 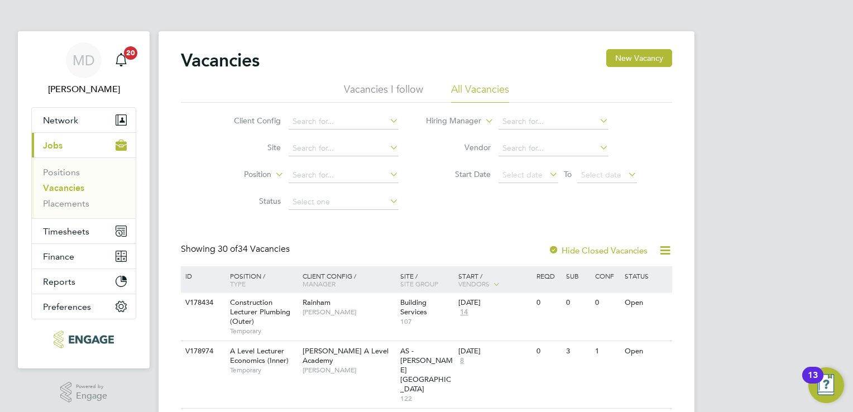 I want to click on div: Site /, so click(x=427, y=280).